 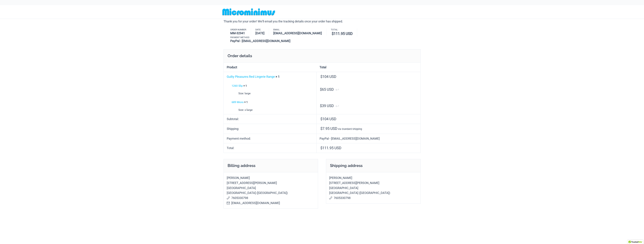 What do you see at coordinates (276, 110) in the screenshot?
I see `p: x-large` at bounding box center [276, 110].